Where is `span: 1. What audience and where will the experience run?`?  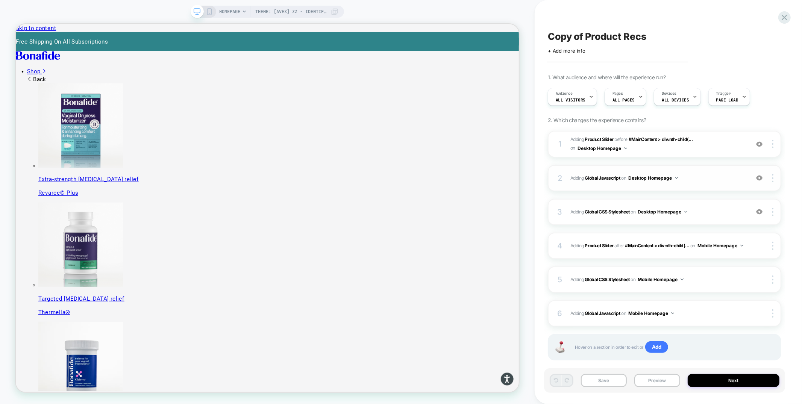
span: 1. What audience and where will the experience run? is located at coordinates (607, 77).